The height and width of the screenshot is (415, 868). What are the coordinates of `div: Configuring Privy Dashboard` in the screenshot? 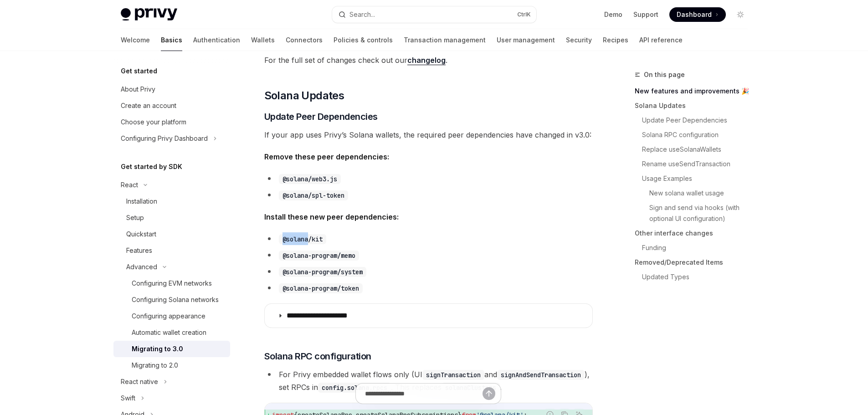 It's located at (164, 139).